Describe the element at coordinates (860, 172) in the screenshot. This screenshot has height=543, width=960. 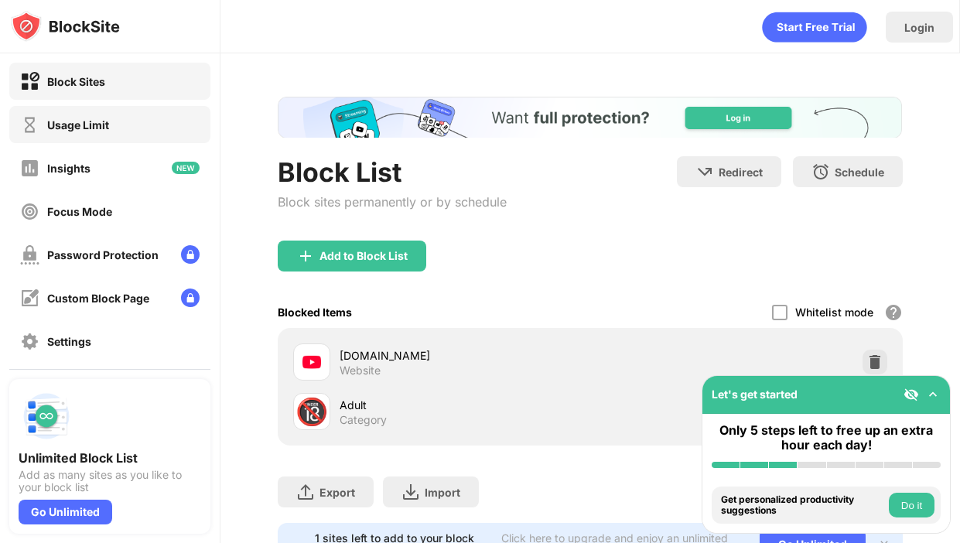
I see `div: Schedule` at that location.